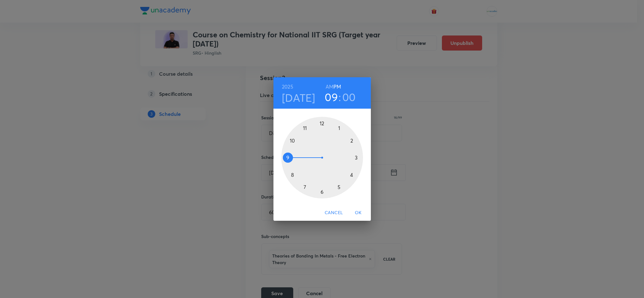  I want to click on h6: PM, so click(337, 86).